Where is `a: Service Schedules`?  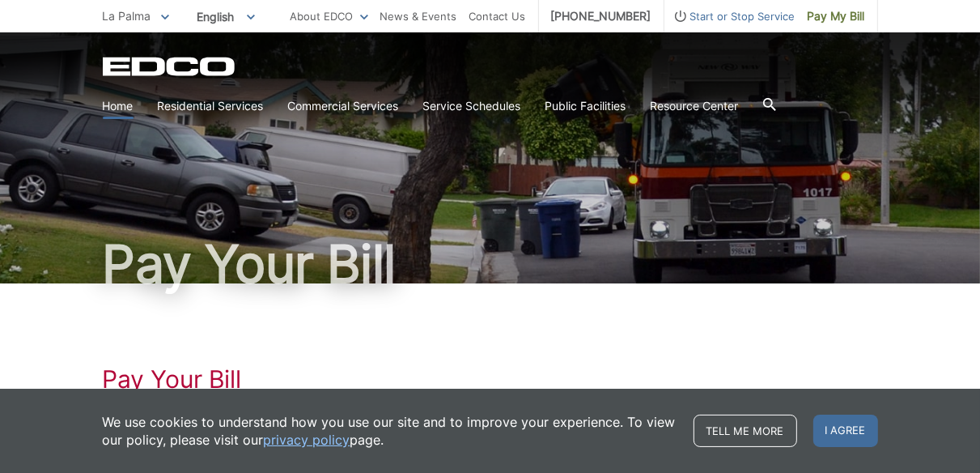 a: Service Schedules is located at coordinates (472, 106).